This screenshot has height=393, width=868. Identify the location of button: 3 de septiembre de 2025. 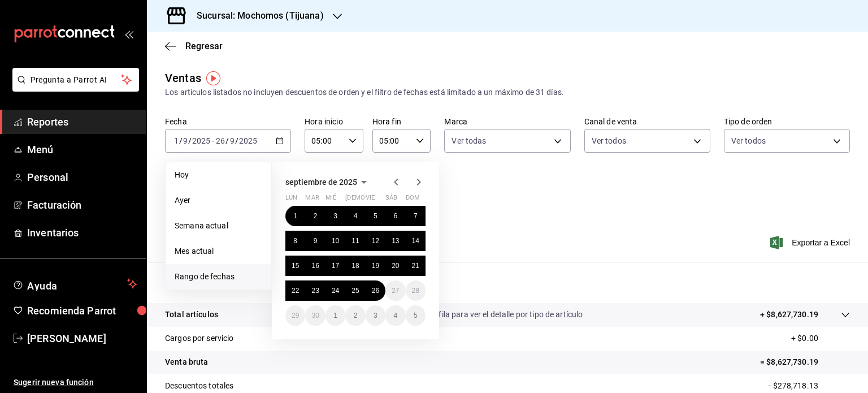
(335, 216).